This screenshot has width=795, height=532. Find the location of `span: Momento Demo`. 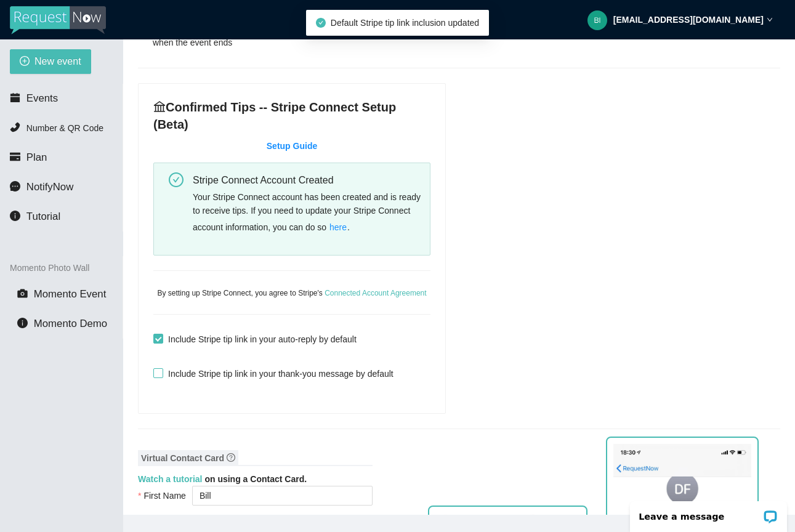

span: Momento Demo is located at coordinates (70, 323).